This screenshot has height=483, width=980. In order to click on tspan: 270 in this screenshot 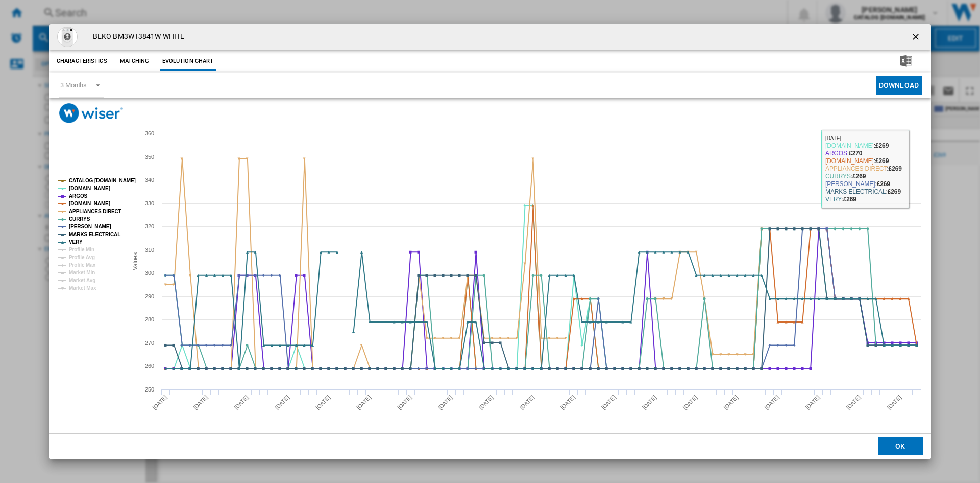, I will do `click(149, 343)`.